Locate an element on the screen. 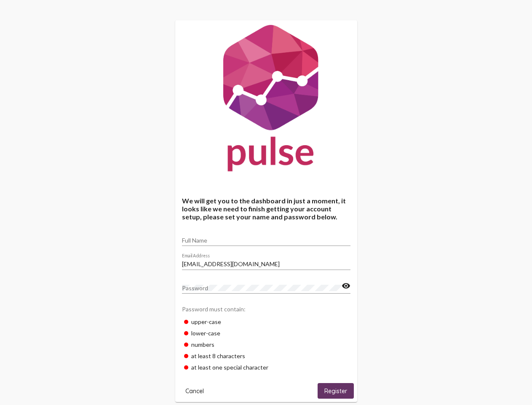  div: numbers is located at coordinates (266, 344).